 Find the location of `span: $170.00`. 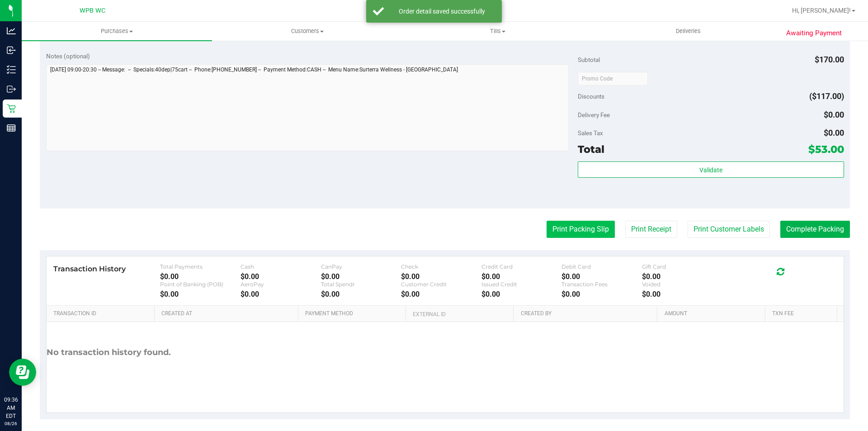

span: $170.00 is located at coordinates (830, 59).